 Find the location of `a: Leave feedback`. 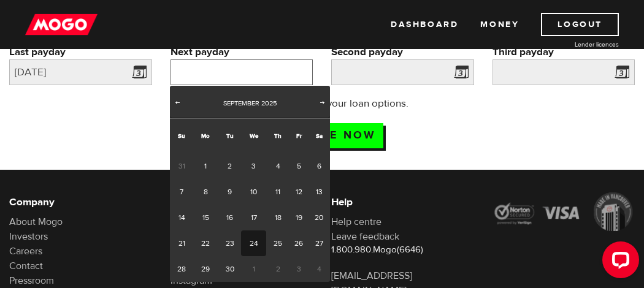

a: Leave feedback is located at coordinates (365, 237).